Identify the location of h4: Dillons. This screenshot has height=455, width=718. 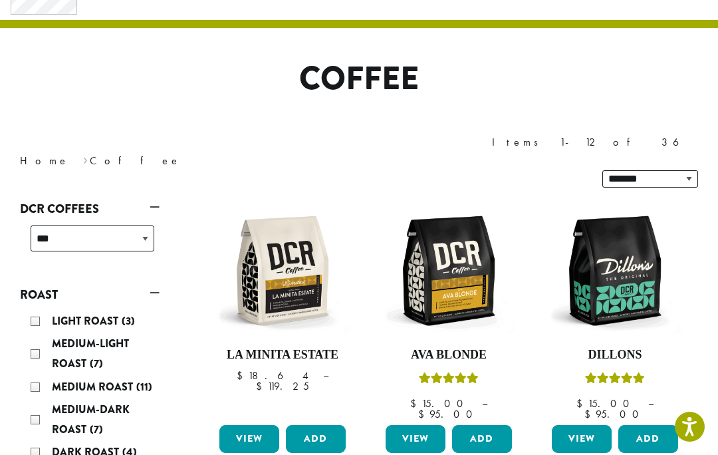
(615, 355).